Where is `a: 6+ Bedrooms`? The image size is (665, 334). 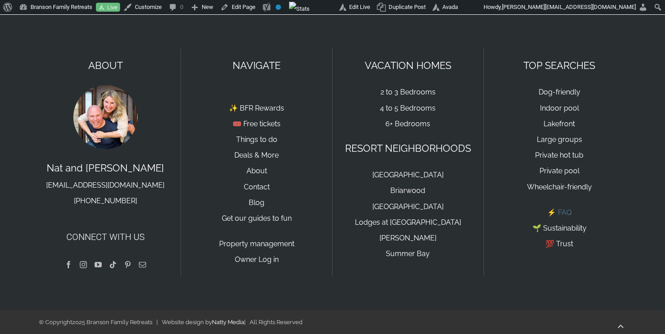 a: 6+ Bedrooms is located at coordinates (408, 124).